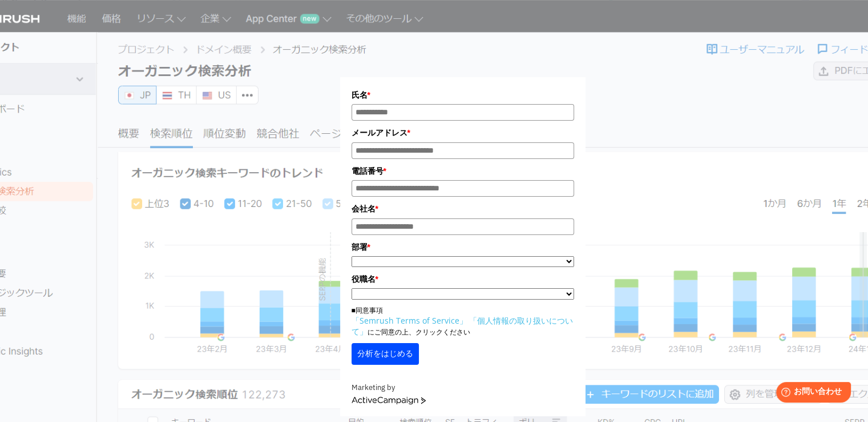 The width and height of the screenshot is (868, 422). Describe the element at coordinates (463, 95) in the screenshot. I see `label: 氏名` at that location.